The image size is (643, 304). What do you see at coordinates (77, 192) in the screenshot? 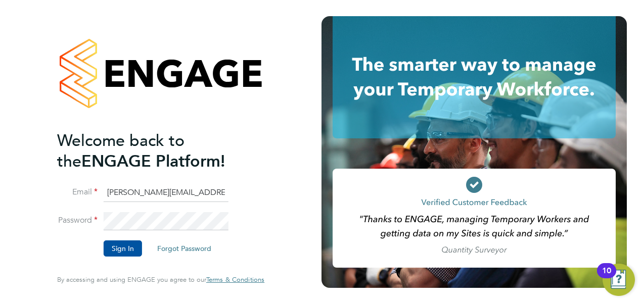
I see `label: Email` at bounding box center [77, 192].